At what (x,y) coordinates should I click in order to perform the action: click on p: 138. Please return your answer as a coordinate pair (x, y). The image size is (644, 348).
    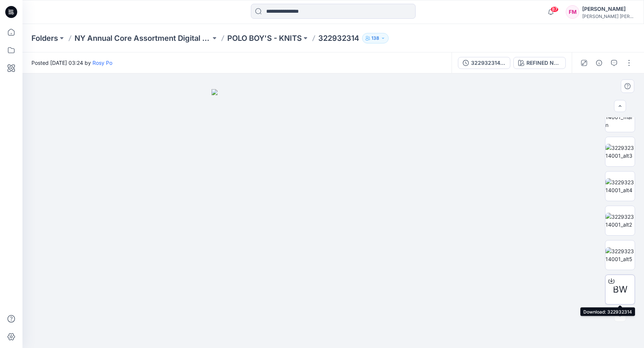
    Looking at the image, I should click on (375, 38).